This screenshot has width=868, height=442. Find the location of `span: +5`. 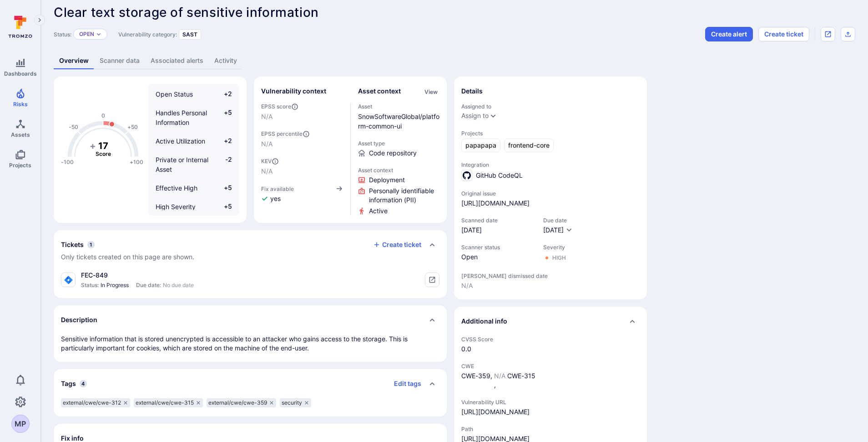

span: +5 is located at coordinates (223, 187).